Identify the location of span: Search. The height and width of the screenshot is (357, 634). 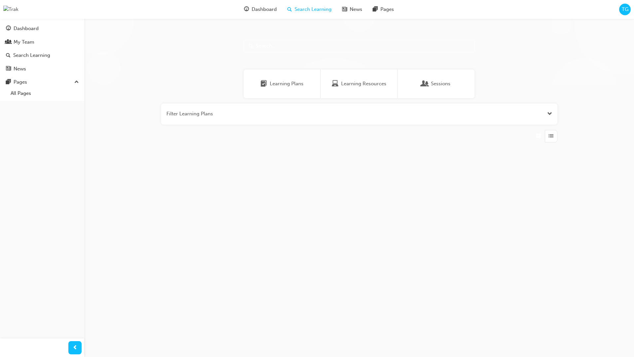
(251, 46).